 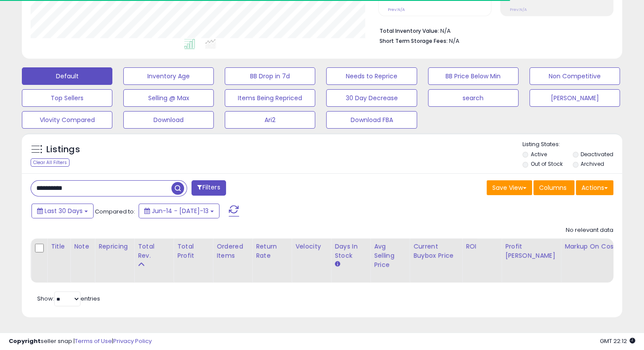 What do you see at coordinates (115, 211) in the screenshot?
I see `span: Compared to:` at bounding box center [115, 211].